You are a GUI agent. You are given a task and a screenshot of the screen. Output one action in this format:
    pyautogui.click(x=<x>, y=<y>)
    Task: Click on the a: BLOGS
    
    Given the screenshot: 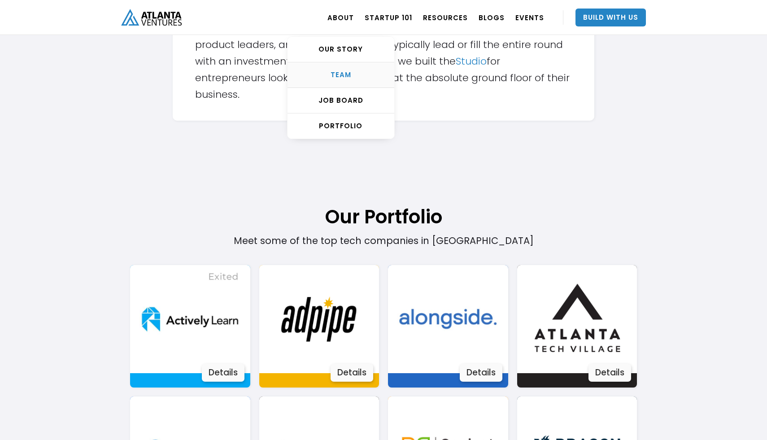 What is the action you would take?
    pyautogui.click(x=491, y=17)
    